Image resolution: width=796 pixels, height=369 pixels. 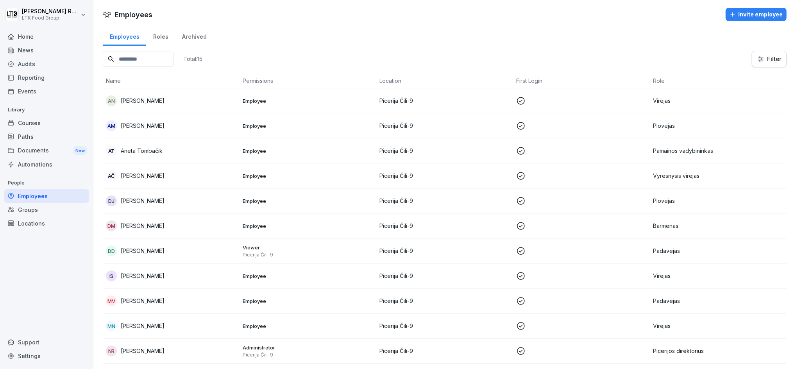 I want to click on a: Audits, so click(x=46, y=64).